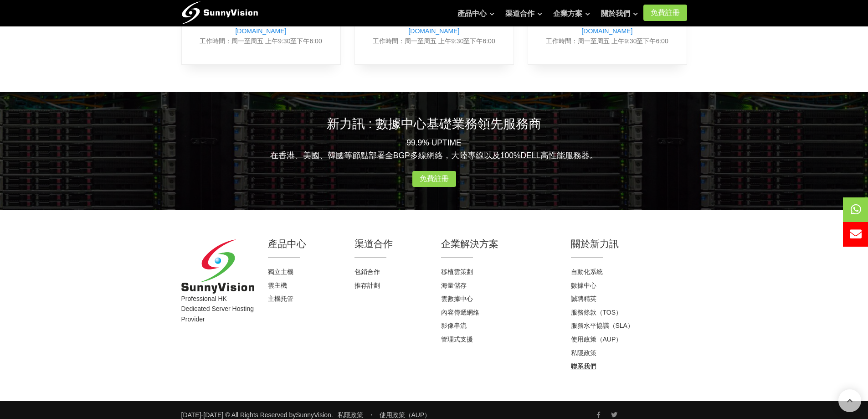 This screenshot has height=419, width=868. Describe the element at coordinates (218, 266) in the screenshot. I see `img: SunnyVision Limited` at that location.